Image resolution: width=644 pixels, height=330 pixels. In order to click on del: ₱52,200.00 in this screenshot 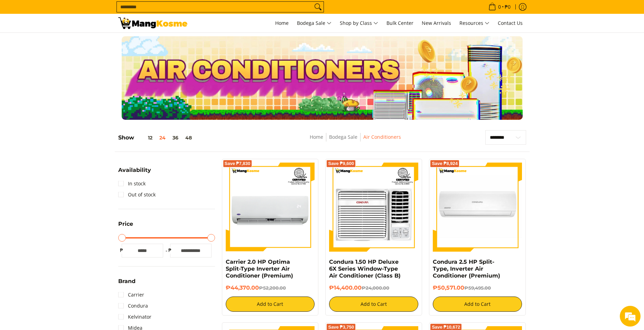, I will do `click(272, 288)`.